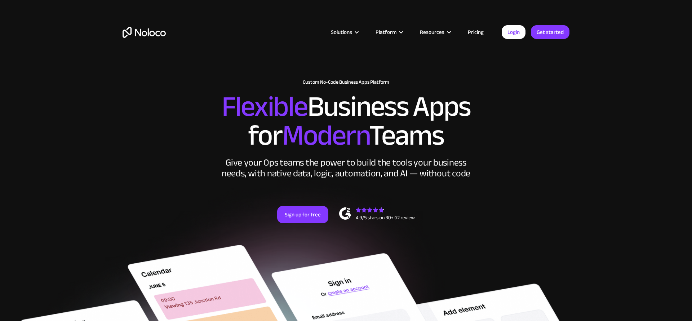 The height and width of the screenshot is (321, 692). Describe the element at coordinates (513, 32) in the screenshot. I see `a: Login` at that location.